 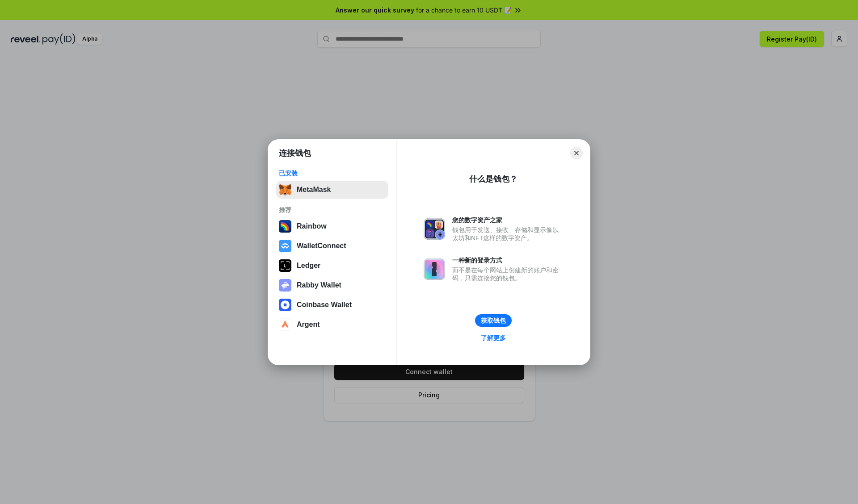 What do you see at coordinates (324, 305) in the screenshot?
I see `div: Coinbase Wallet` at bounding box center [324, 305].